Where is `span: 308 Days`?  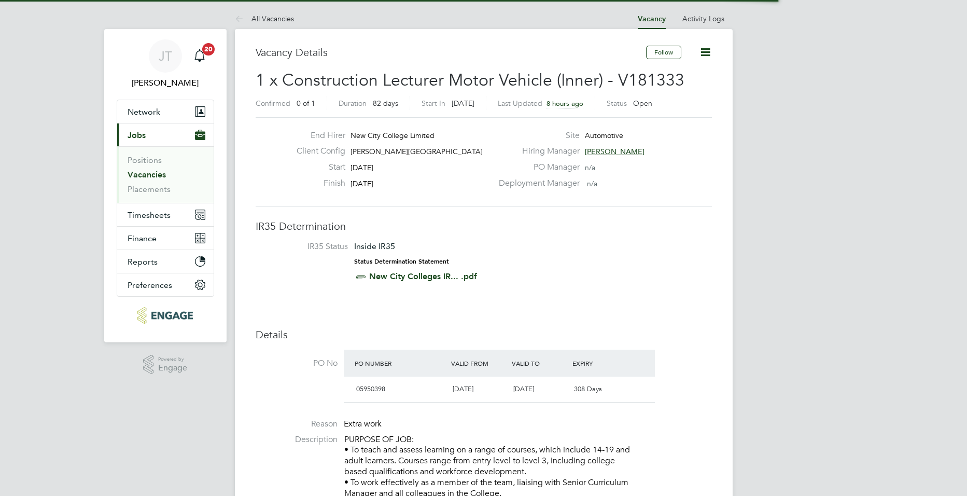
span: 308 Days is located at coordinates (588, 388).